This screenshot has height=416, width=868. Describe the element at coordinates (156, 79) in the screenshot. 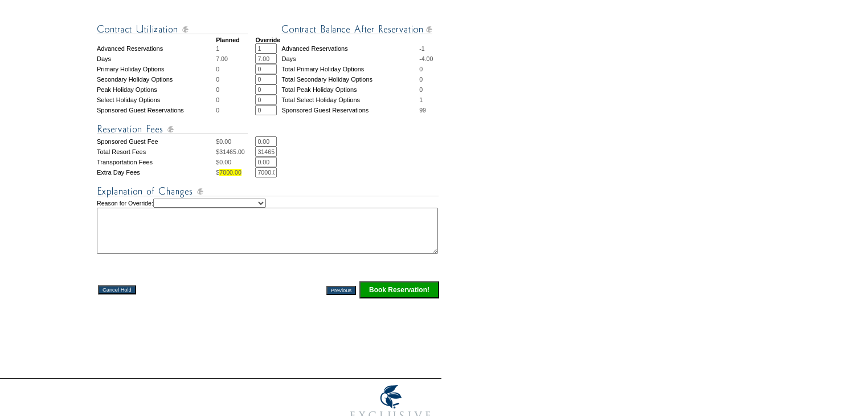

I see `td: Secondary Holiday Options` at that location.